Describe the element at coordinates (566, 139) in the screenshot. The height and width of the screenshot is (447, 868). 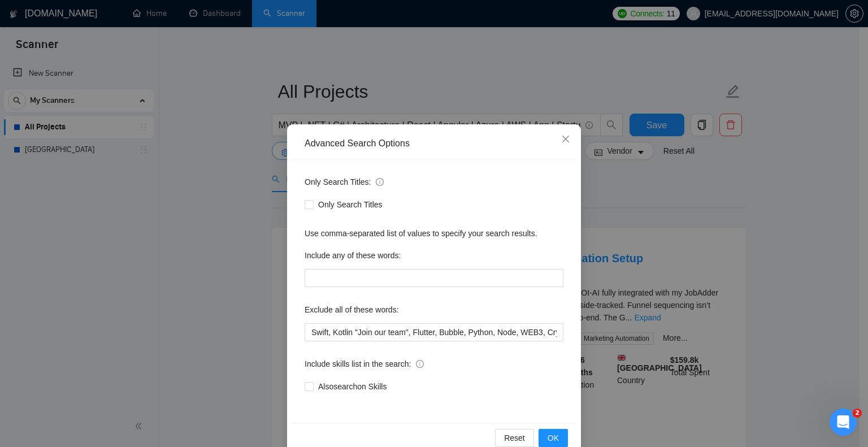
I see `button: Close` at that location.